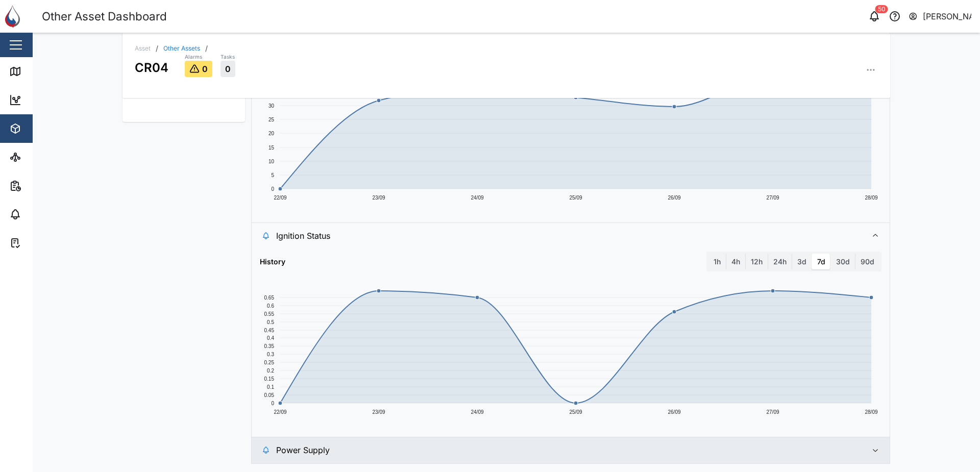 This screenshot has height=472, width=980. Describe the element at coordinates (571, 343) in the screenshot. I see `div: Ignition Status` at that location.